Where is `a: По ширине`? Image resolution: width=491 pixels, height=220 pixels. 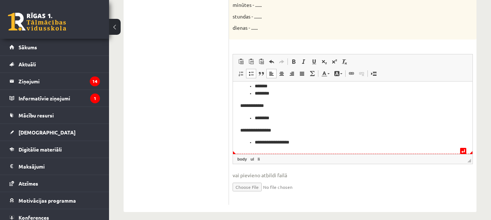 a: По ширине is located at coordinates (302, 74).